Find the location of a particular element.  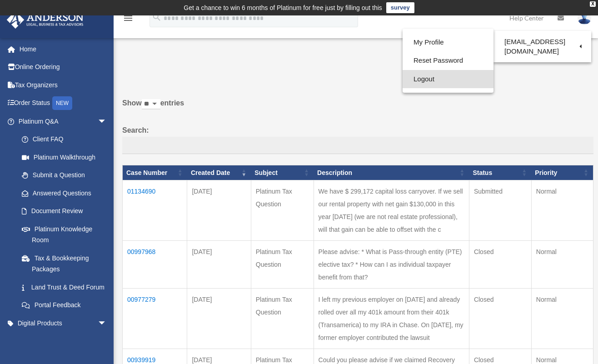

td: 01134690 is located at coordinates (155, 211).